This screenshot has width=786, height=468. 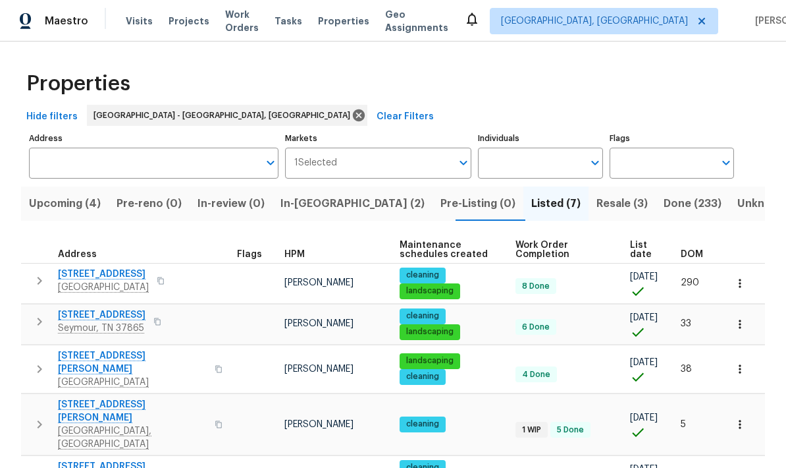 I want to click on span: Geo Assignments, so click(x=417, y=21).